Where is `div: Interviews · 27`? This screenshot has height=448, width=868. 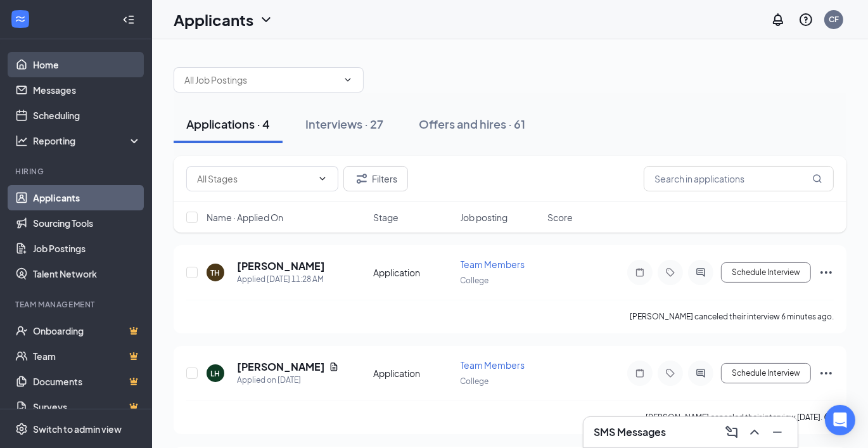
div: Interviews · 27 is located at coordinates (344, 124).